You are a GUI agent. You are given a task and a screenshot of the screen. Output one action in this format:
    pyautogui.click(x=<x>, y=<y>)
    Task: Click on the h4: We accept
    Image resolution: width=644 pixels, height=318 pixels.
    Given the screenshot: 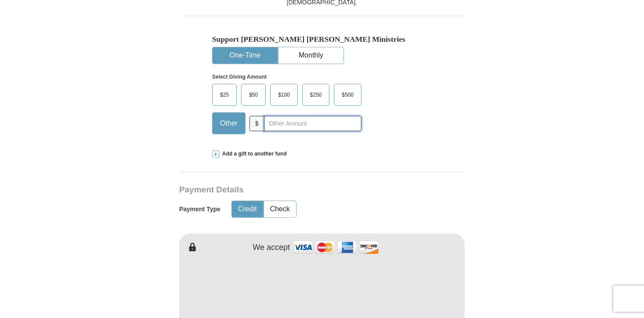 What is the action you would take?
    pyautogui.click(x=271, y=248)
    